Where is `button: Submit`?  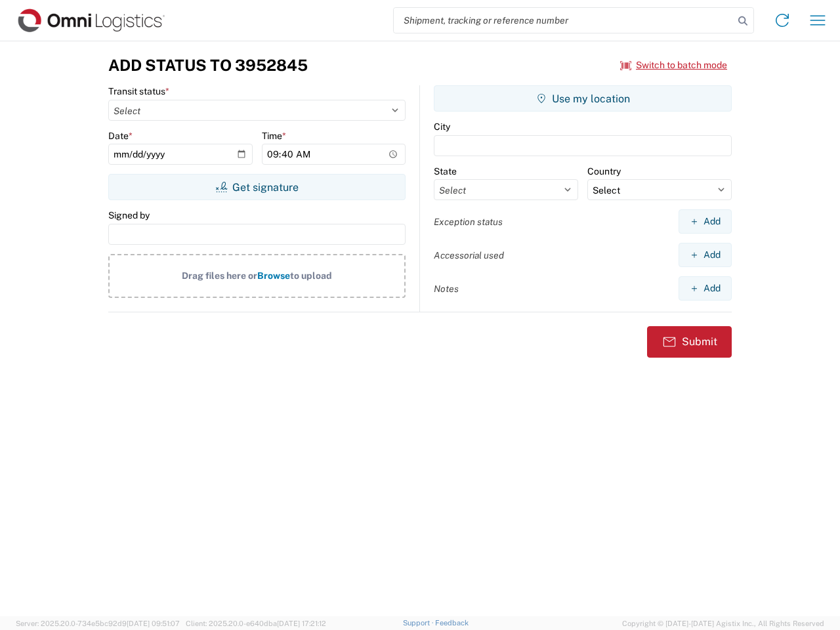 button: Submit is located at coordinates (689, 342).